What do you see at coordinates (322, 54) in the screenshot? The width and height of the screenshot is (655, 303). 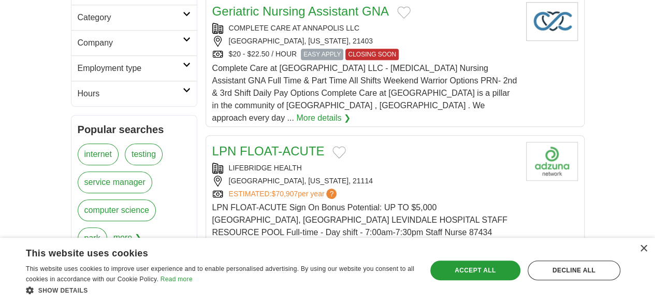 I see `span: EASY APPLY` at bounding box center [322, 54].